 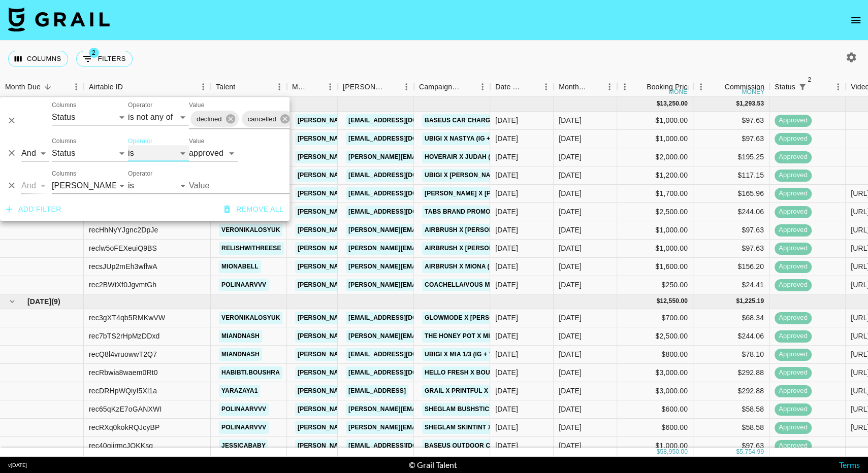 What do you see at coordinates (123, 354) in the screenshot?
I see `div: recQ8l4vruowwT2Q7` at bounding box center [123, 354].